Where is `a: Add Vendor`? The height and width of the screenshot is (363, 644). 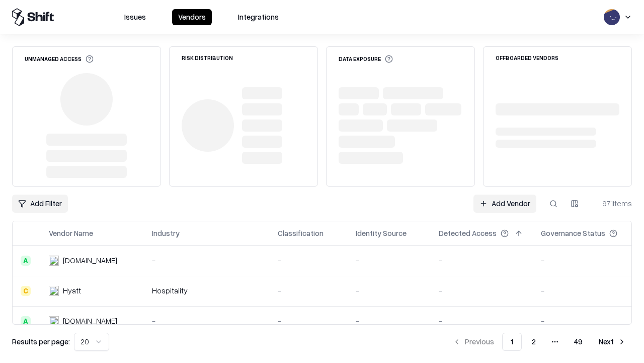
a: Add Vendor is located at coordinates (505, 203).